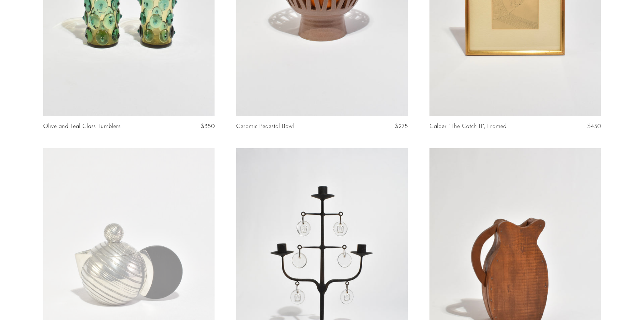  What do you see at coordinates (468, 127) in the screenshot?
I see `a: Calder "The Catch II", Framed` at bounding box center [468, 127].